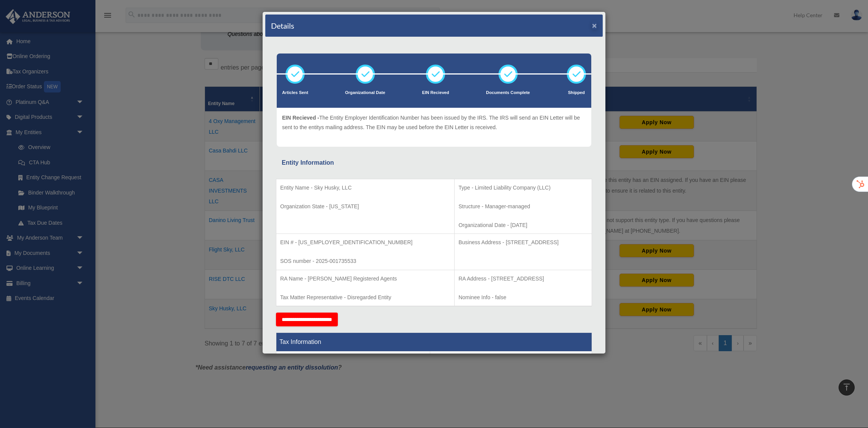 The height and width of the screenshot is (428, 868). Describe the element at coordinates (435, 92) in the screenshot. I see `p: EIN Recieved` at that location.